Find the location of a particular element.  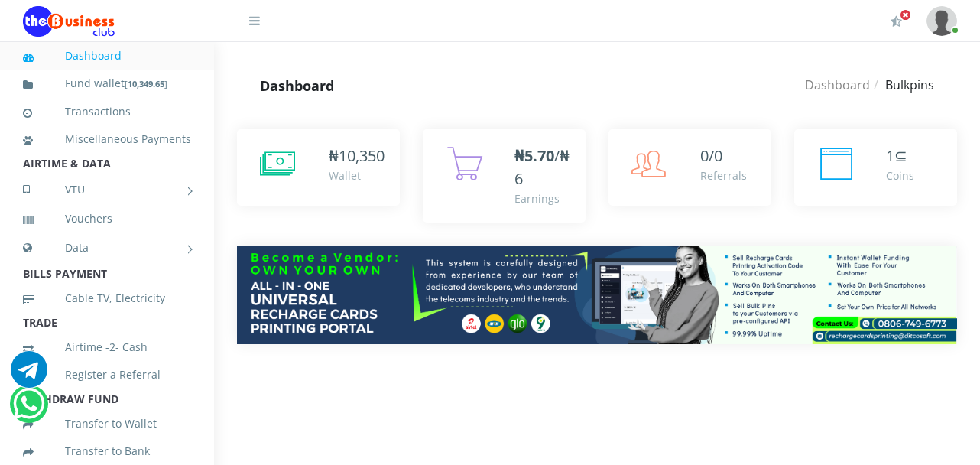

a: Register a Referral is located at coordinates (107, 374).